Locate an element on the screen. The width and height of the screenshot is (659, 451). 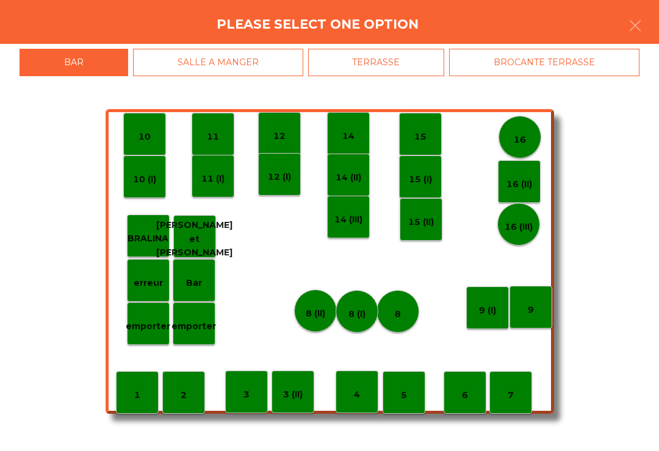
p: 15 (II) is located at coordinates (421, 222).